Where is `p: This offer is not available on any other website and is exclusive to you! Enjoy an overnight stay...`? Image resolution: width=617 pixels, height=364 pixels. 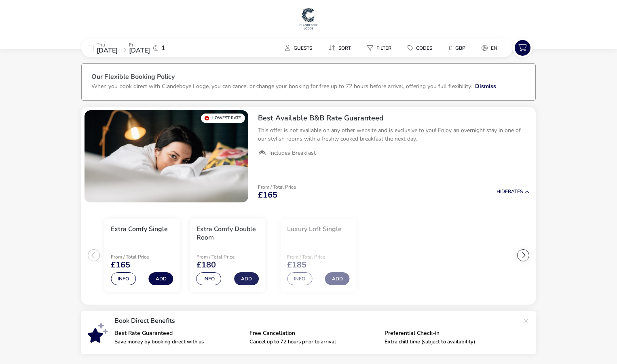
p: This offer is not available on any other website and is exclusive to you! Enjoy an overnight stay... is located at coordinates (393, 135).